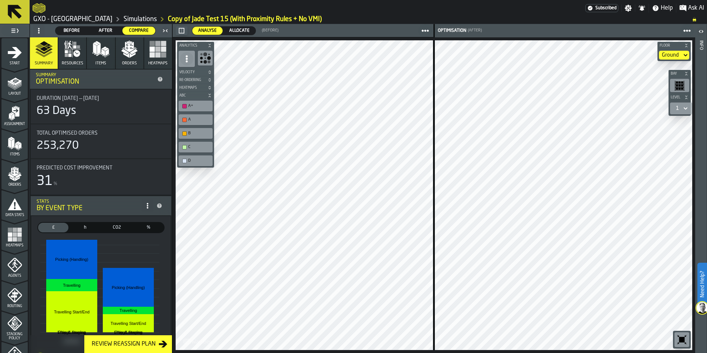  I want to click on li: menu Stacking Policy, so click(14, 326).